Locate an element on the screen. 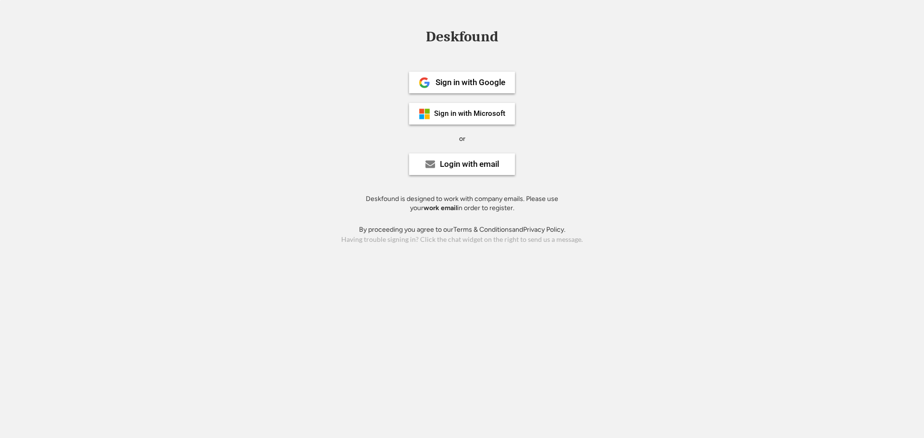  div: Login with email is located at coordinates (469, 164).